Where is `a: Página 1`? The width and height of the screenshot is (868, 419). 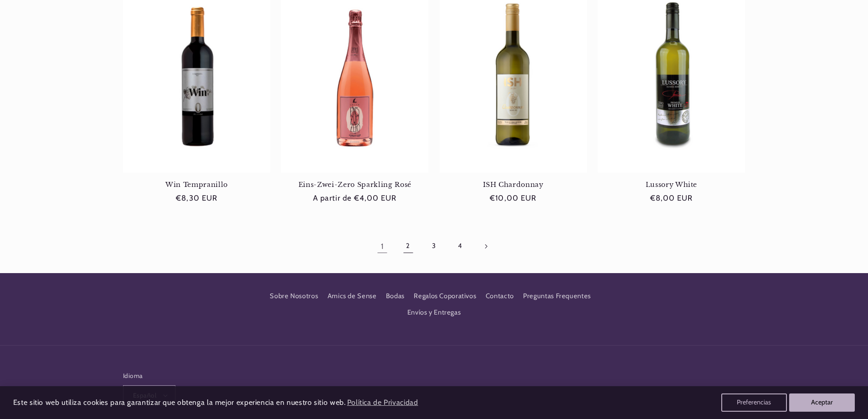
a: Página 1 is located at coordinates (382, 246).